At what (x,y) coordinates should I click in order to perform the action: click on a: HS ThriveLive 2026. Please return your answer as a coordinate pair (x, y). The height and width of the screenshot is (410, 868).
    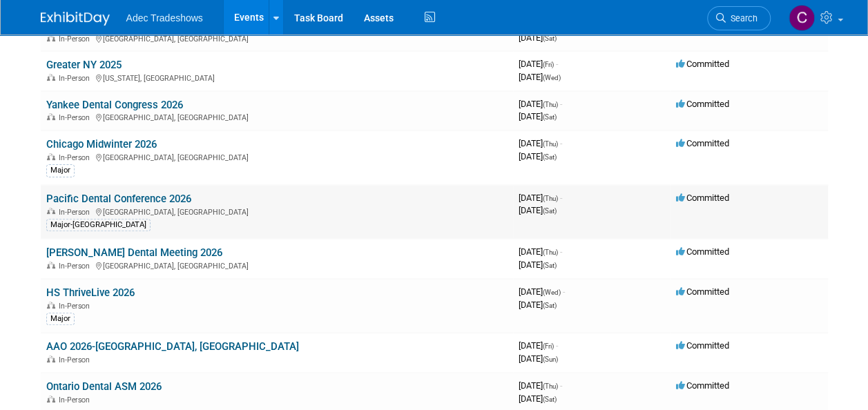
    Looking at the image, I should click on (90, 292).